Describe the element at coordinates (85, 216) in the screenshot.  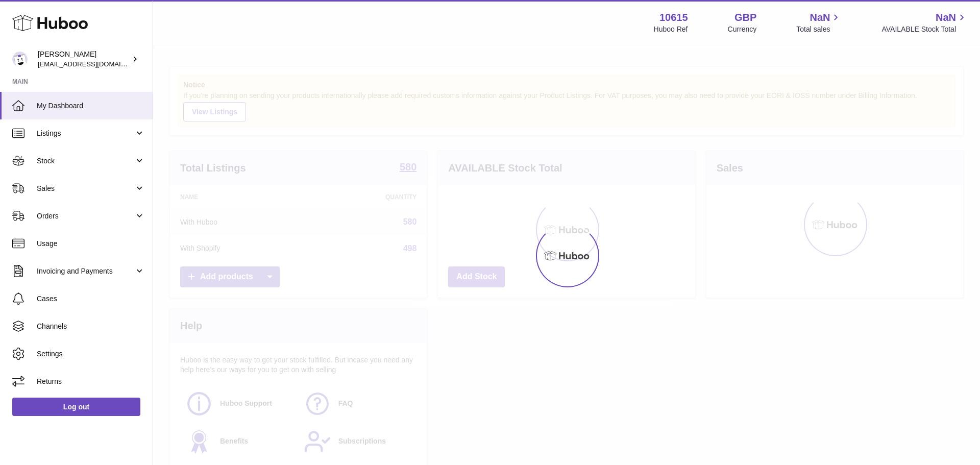
I see `span: Orders` at that location.